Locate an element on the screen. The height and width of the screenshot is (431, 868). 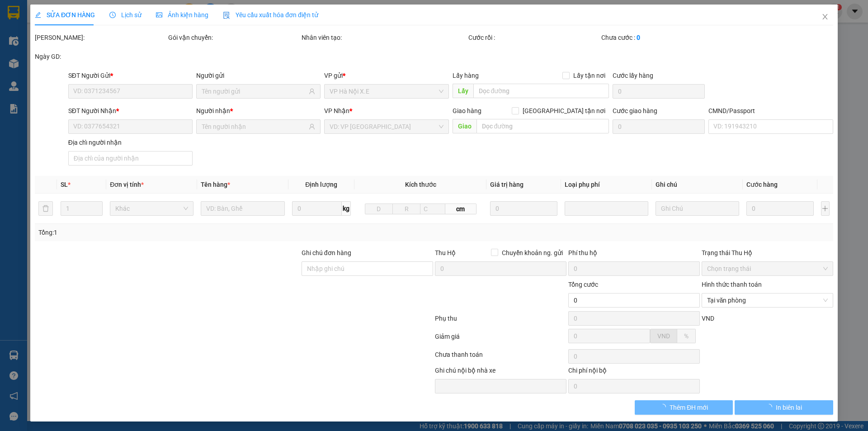
div: Người gửi is located at coordinates (258, 76).